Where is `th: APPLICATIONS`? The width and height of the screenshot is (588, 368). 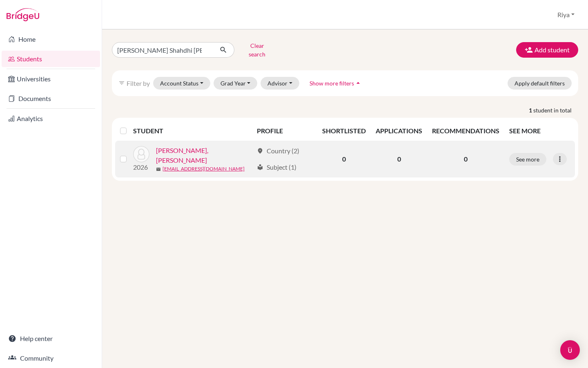 th: APPLICATIONS is located at coordinates (399, 131).